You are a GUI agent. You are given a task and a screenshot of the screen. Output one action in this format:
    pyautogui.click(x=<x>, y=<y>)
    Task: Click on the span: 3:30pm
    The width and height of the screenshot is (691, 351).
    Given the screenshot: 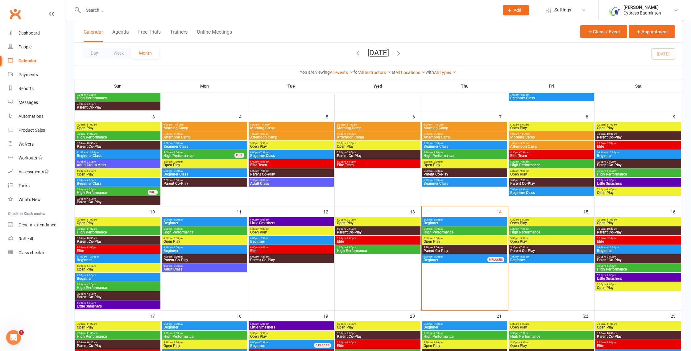 What is the action you would take?
    pyautogui.click(x=639, y=171)
    